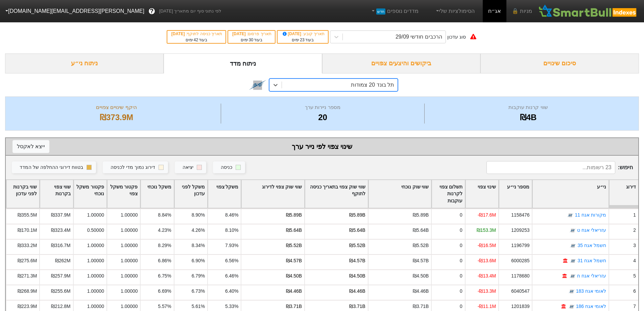 This screenshot has height=311, width=644. What do you see at coordinates (188, 167) in the screenshot?
I see `div: יציאה` at bounding box center [188, 167].